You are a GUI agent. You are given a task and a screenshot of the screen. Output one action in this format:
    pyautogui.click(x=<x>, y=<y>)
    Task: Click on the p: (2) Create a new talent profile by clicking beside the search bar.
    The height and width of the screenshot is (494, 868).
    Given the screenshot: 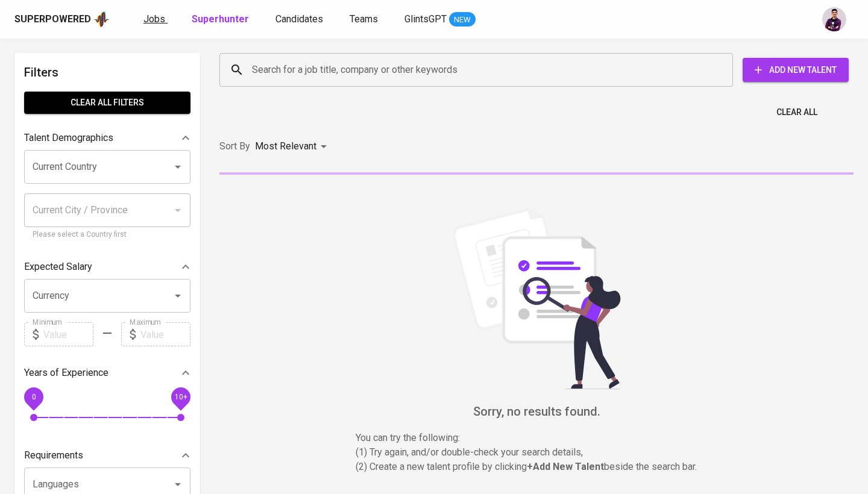 What is the action you would take?
    pyautogui.click(x=536, y=466)
    